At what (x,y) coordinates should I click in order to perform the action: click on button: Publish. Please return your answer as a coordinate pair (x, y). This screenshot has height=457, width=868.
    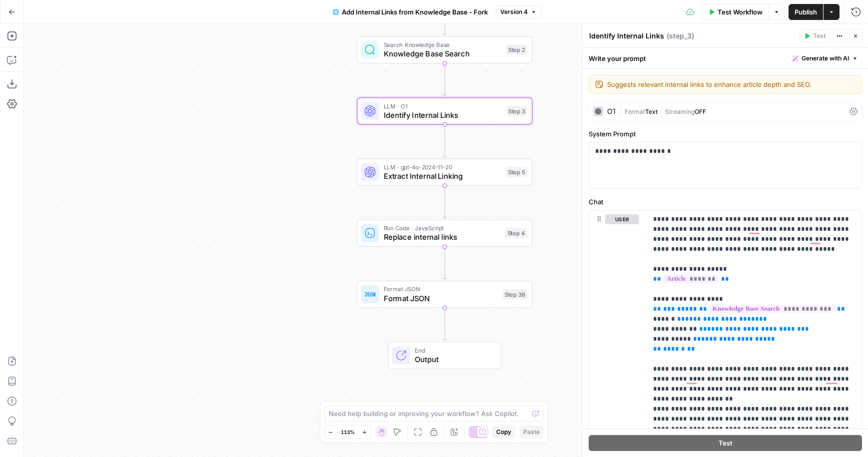
    Looking at the image, I should click on (806, 12).